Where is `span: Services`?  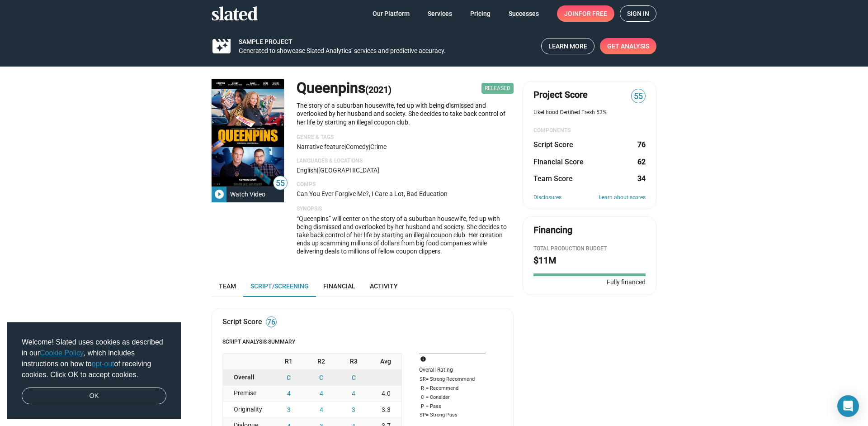 span: Services is located at coordinates (440, 14).